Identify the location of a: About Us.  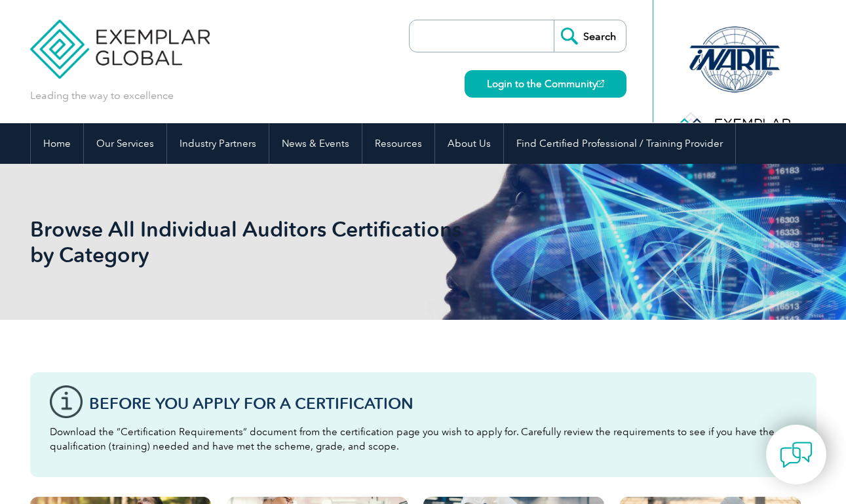
(469, 144).